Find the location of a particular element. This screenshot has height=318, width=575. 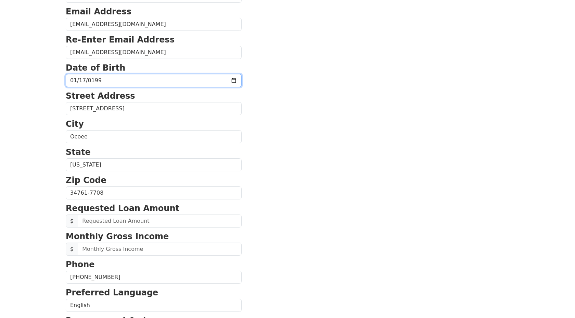

strong: State is located at coordinates (78, 152).